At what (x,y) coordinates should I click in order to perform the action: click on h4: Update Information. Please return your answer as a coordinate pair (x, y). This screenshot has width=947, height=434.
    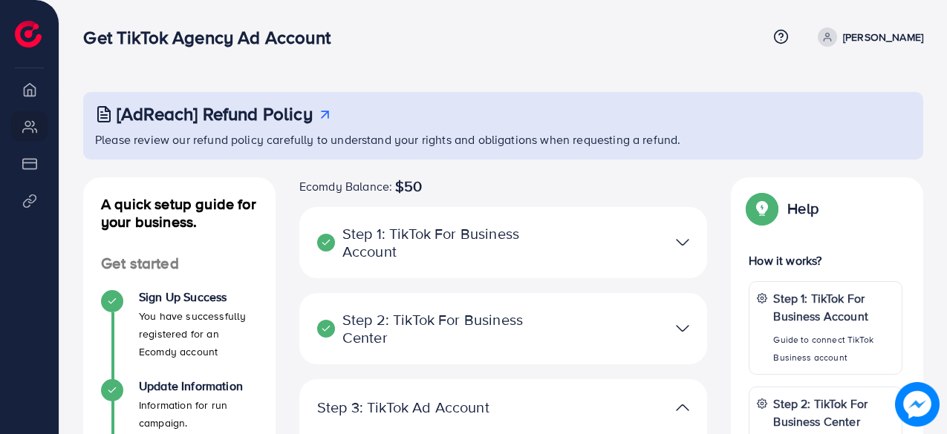
    Looking at the image, I should click on (198, 386).